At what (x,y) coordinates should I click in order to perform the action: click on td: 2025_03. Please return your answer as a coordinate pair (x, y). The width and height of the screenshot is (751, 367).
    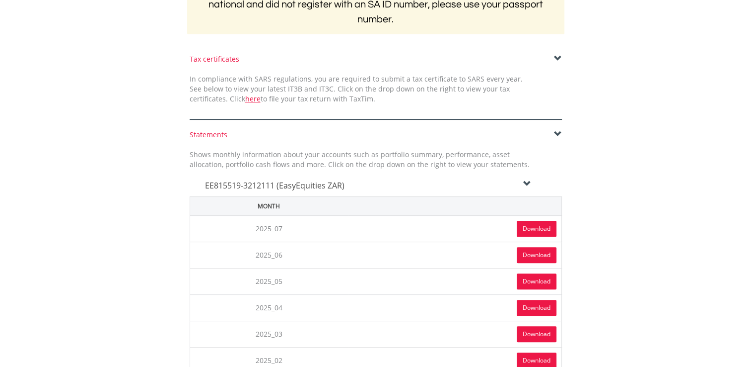
    Looking at the image, I should click on (269, 333).